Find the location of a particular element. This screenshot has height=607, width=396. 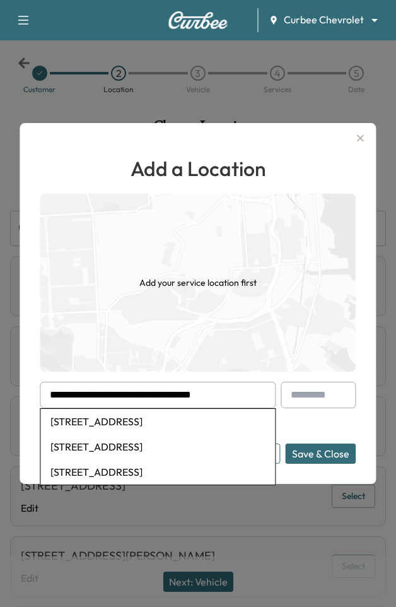

h1: Add your service location first is located at coordinates (198, 283).